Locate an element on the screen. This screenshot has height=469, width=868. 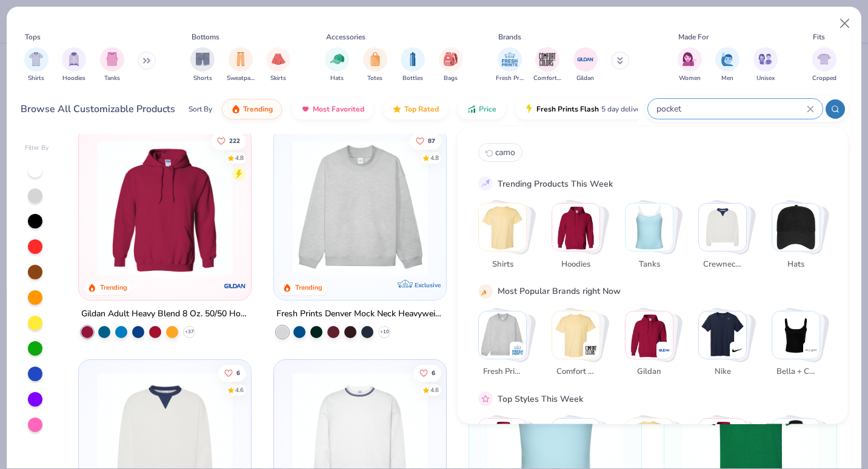
img: Hoodies is located at coordinates (575, 227).